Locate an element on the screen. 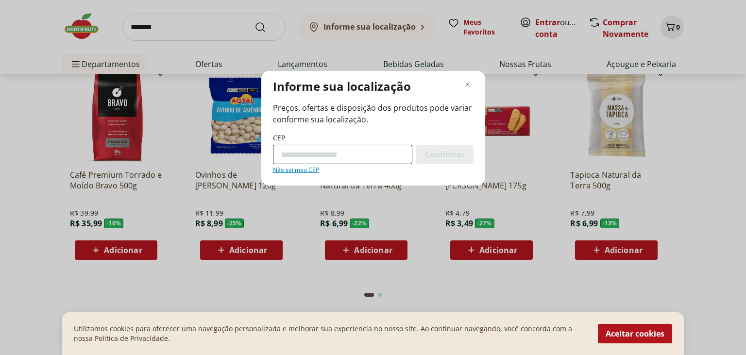 The image size is (746, 355). button: Aceitar cookies is located at coordinates (635, 334).